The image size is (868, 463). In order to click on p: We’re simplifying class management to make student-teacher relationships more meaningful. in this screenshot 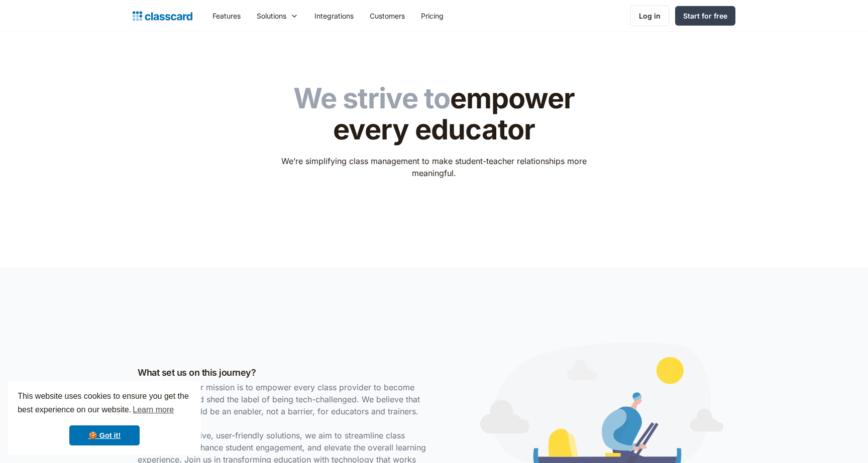, I will do `click(434, 167)`.